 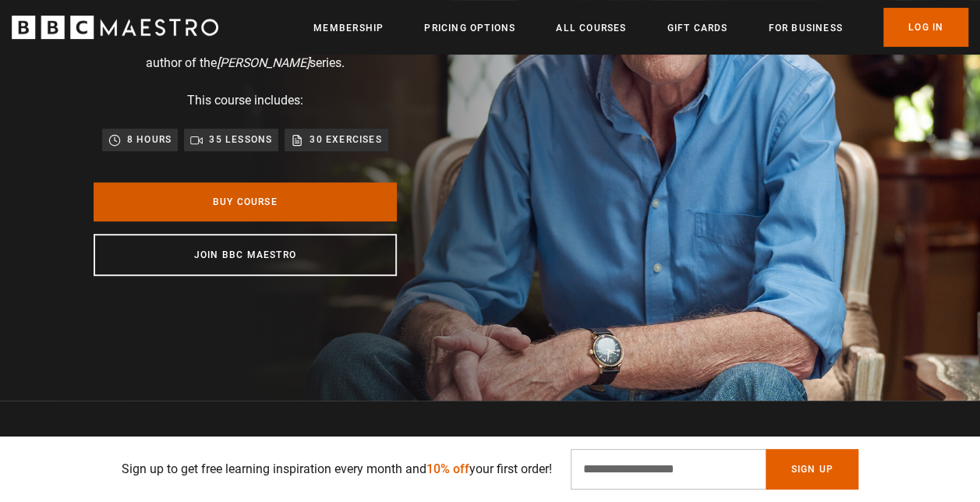 What do you see at coordinates (591, 28) in the screenshot?
I see `a: All Courses` at bounding box center [591, 28].